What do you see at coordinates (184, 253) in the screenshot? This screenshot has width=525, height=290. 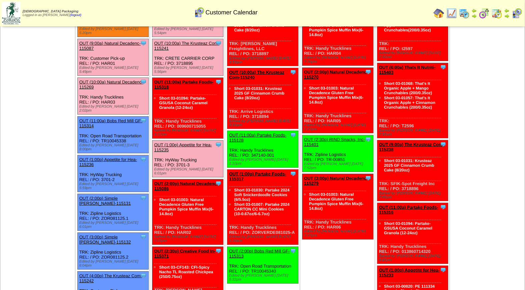 I see `a: OUT (2:30p) Creative Food In-115371` at bounding box center [184, 253].